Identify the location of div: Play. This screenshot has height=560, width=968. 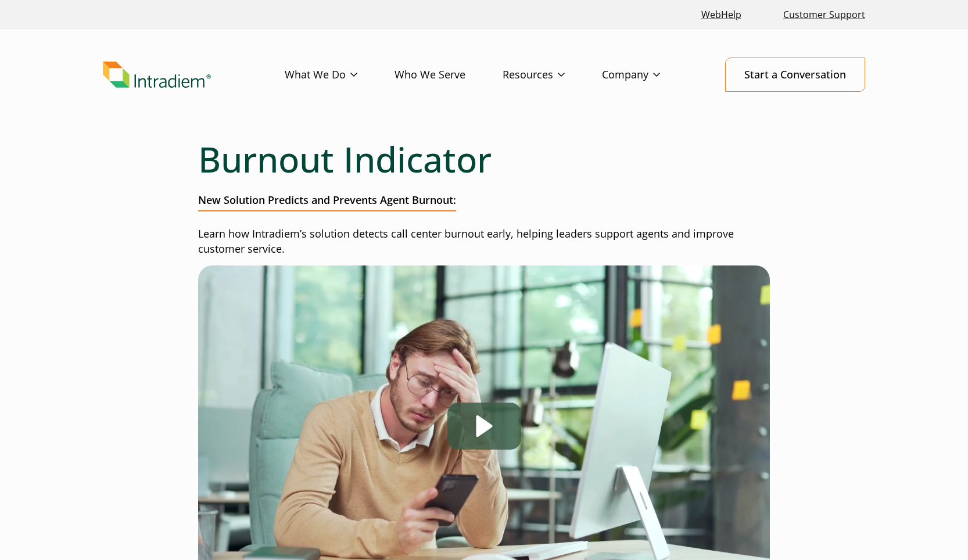
(484, 426).